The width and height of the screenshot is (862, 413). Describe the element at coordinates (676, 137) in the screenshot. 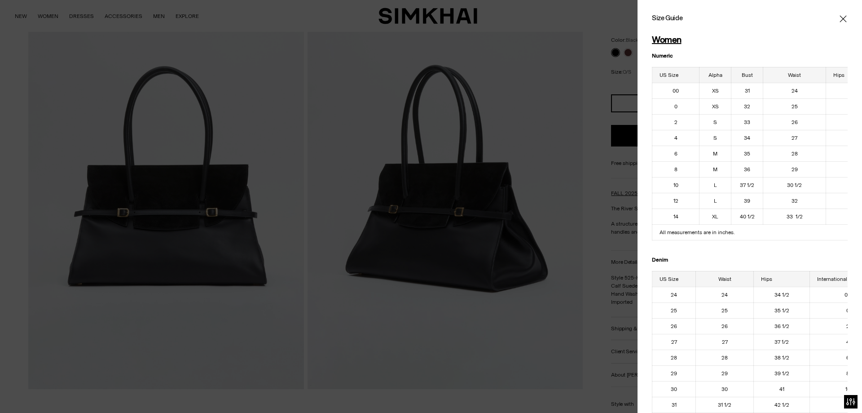

I see `td: 4` at that location.